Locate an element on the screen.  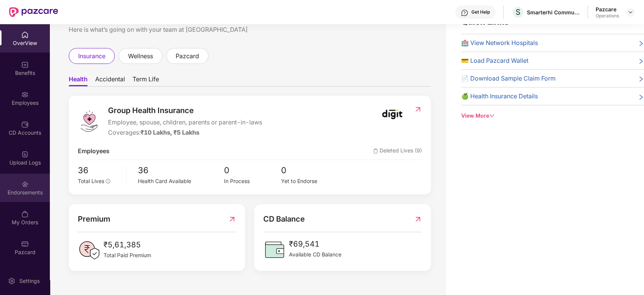
img: svg+xml;base64,PHN2ZyBpZD0iRW5kb3JzZW1lbnRzIiB4bWxucz0iaHR0cDovL3d3dy53My5vcmcvMjAwMC9zdmciIHdpZH... is located at coordinates (25, 184).